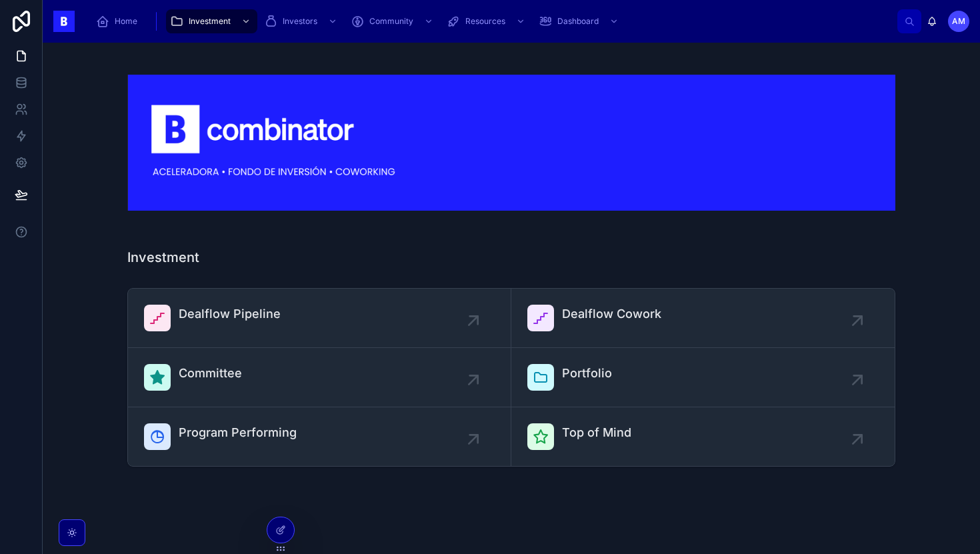  I want to click on a: Top of Mind, so click(703, 436).